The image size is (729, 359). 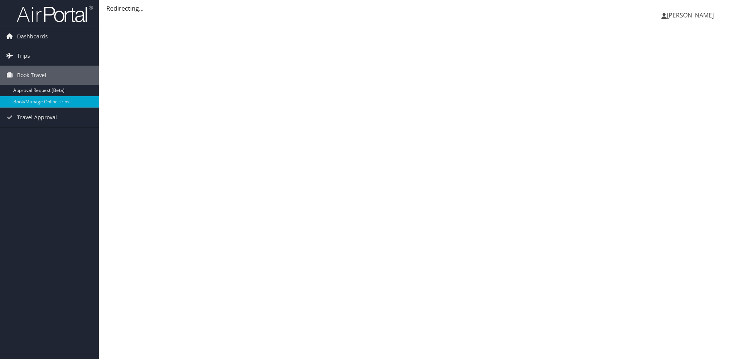 I want to click on span: Book Travel, so click(x=32, y=75).